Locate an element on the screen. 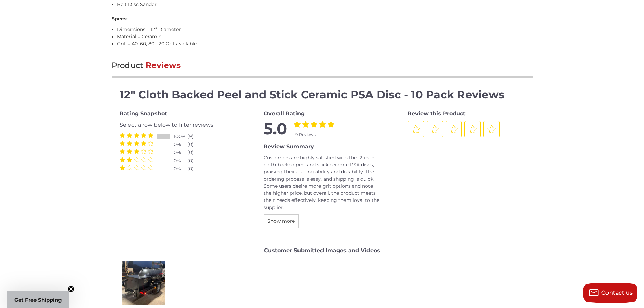  div: Overall Rating is located at coordinates (322, 114).